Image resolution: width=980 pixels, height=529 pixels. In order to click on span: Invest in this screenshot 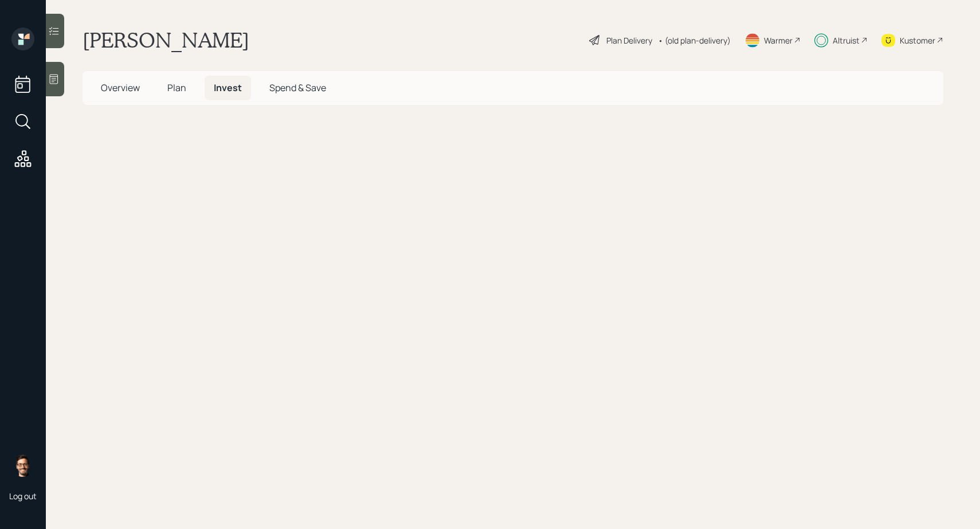, I will do `click(228, 88)`.